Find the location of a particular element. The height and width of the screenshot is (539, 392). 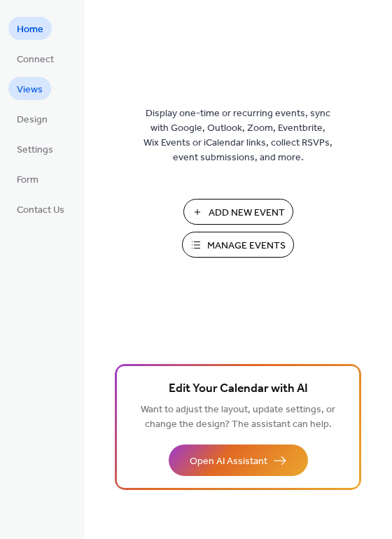

button: Manage Events is located at coordinates (238, 244).